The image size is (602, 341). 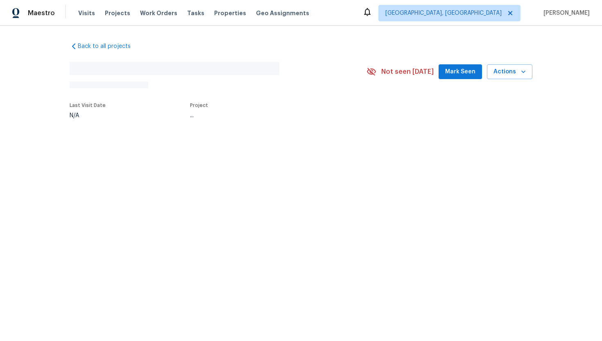 I want to click on span: Last Visit Date, so click(x=88, y=105).